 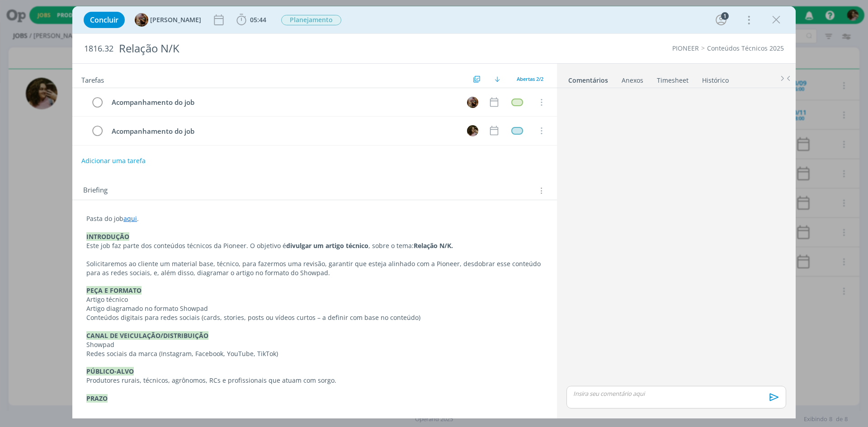 What do you see at coordinates (315, 268) in the screenshot?
I see `p: Solicitaremos ao cliente um material base, técnico, para fazermos uma revisão, garantir que estej...` at bounding box center [315, 268].